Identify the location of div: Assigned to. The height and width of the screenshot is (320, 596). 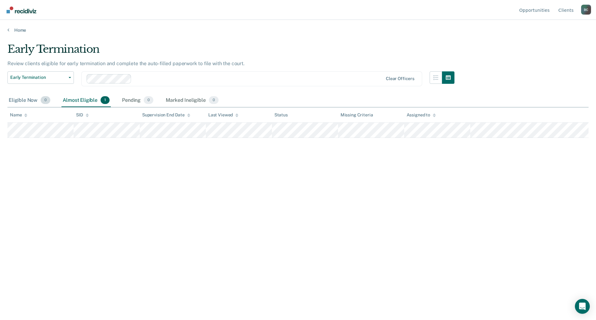
(422, 115).